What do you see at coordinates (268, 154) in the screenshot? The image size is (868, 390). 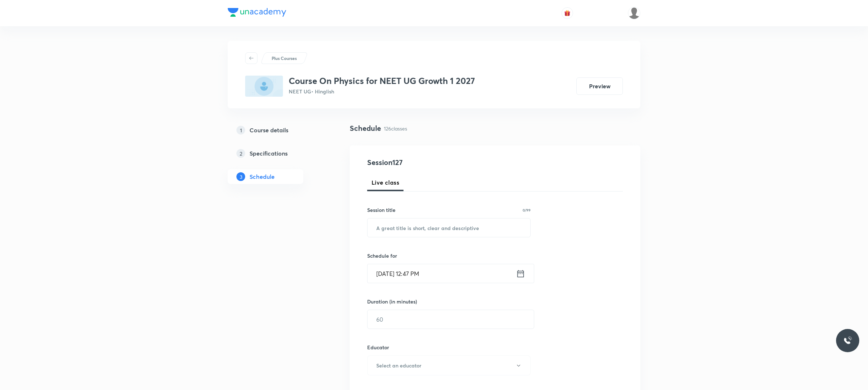 I see `h5: Specifications` at bounding box center [268, 154].